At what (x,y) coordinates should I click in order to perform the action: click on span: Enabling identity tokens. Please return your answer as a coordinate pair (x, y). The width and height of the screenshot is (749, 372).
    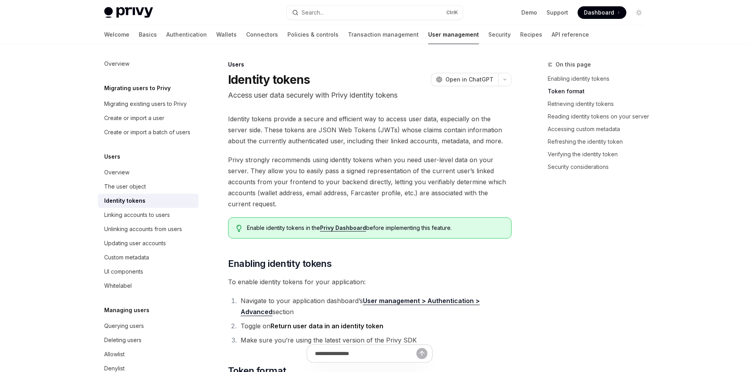
    Looking at the image, I should click on (280, 263).